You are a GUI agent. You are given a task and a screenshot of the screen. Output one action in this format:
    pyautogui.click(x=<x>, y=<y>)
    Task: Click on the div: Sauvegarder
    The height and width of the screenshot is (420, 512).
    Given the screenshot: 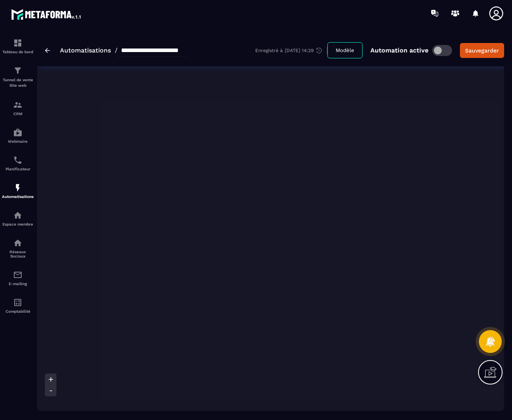 What is the action you would take?
    pyautogui.click(x=482, y=50)
    